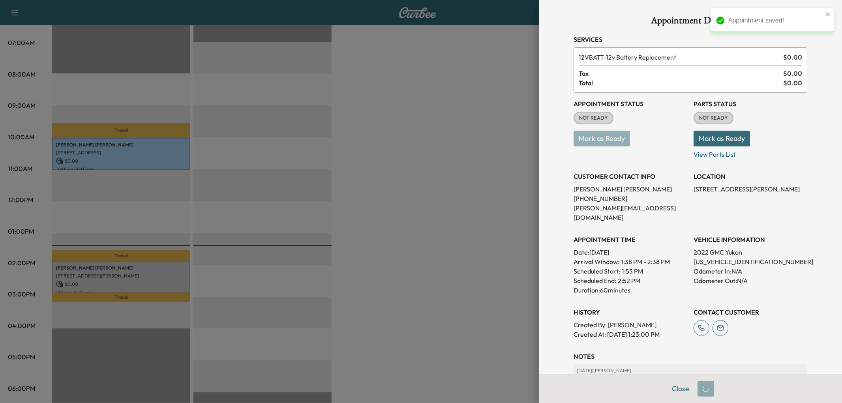  Describe the element at coordinates (750, 176) in the screenshot. I see `h3: LOCATION` at that location.